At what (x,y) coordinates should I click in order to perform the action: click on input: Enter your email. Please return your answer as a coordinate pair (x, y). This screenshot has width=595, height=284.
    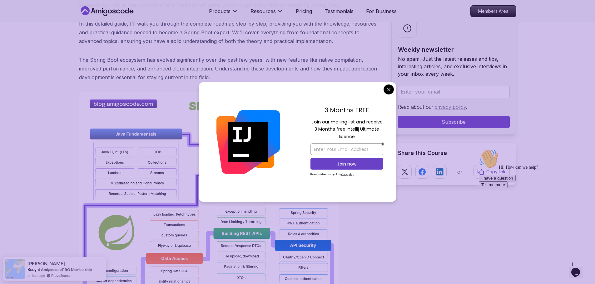
    Looking at the image, I should click on (454, 92).